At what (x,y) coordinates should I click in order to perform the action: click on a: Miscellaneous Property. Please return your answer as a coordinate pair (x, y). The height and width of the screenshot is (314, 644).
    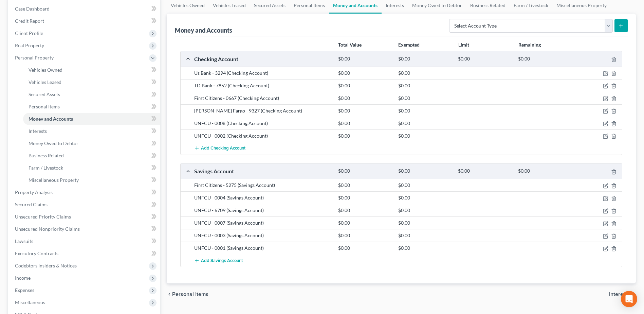
    Looking at the image, I should click on (92, 180).